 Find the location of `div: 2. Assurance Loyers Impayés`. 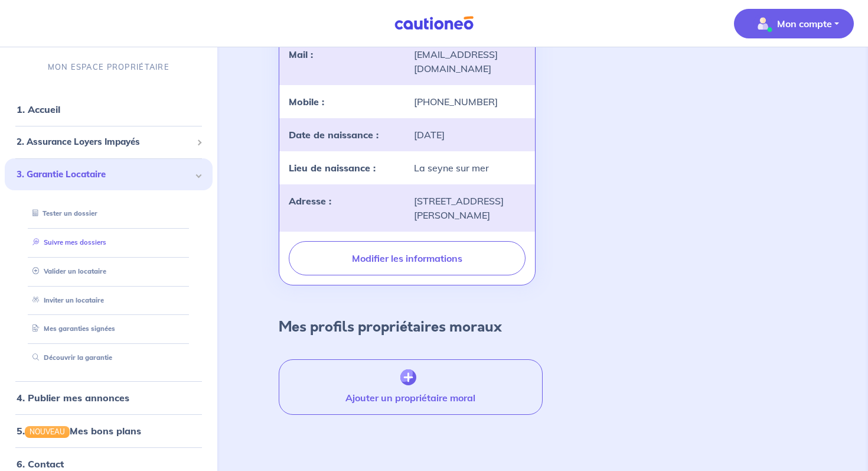

div: 2. Assurance Loyers Impayés is located at coordinates (109, 141).